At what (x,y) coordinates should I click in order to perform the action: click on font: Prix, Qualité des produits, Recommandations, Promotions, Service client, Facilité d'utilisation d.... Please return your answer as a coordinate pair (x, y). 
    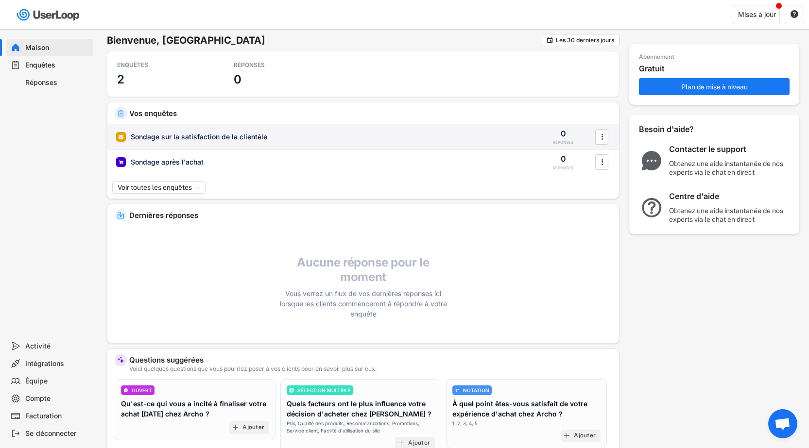
    Looking at the image, I should click on (354, 427).